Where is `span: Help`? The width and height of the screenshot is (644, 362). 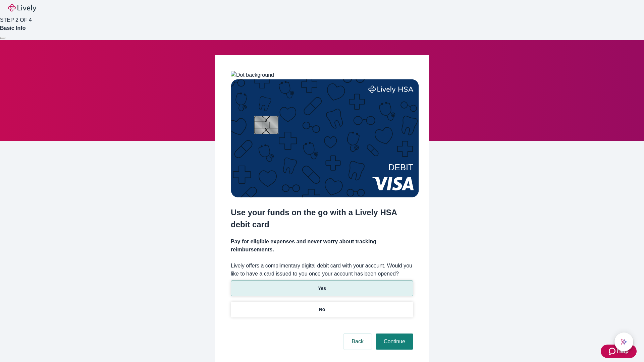 span: Help is located at coordinates (622, 351).